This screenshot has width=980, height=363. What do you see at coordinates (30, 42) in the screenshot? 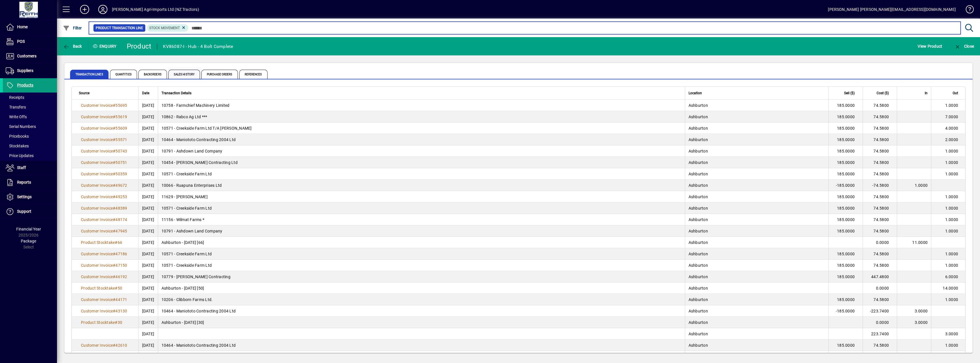
I see `a: POS` at bounding box center [30, 42].